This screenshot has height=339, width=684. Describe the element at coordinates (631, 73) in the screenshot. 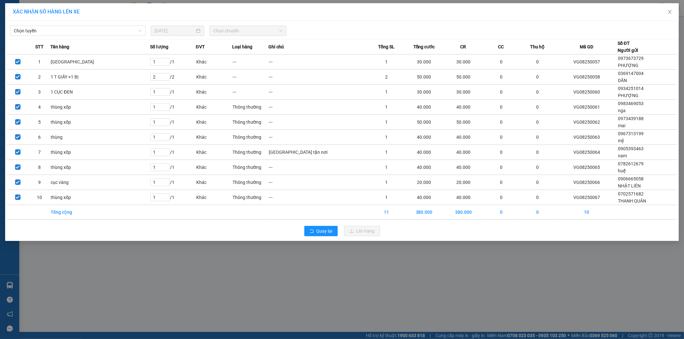

I see `span: 0369147004` at that location.